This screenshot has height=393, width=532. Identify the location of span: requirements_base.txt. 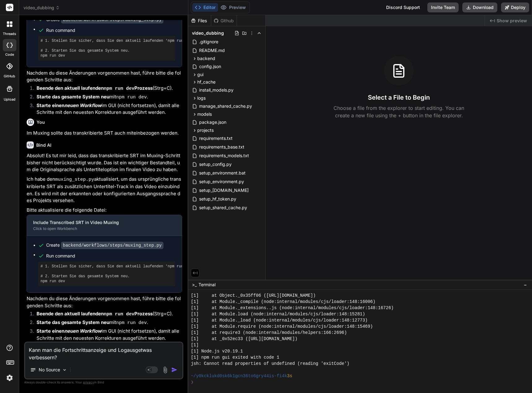
(221, 147).